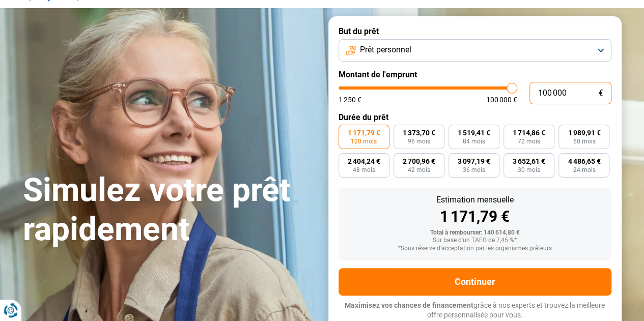 The width and height of the screenshot is (644, 321). Describe the element at coordinates (385, 50) in the screenshot. I see `span: Prêt personnel` at that location.